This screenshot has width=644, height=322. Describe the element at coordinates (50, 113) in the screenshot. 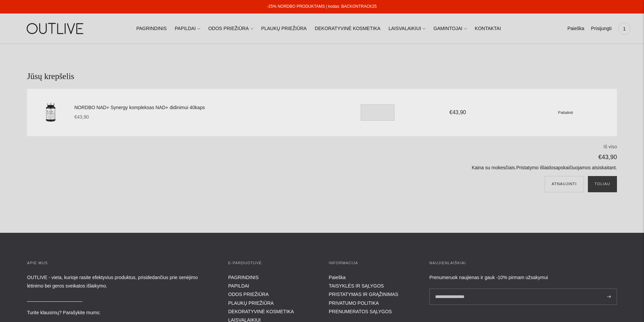

I see `img: NORDBO NAD+ Synergy kompleksas NAD+ didinimui 40kaps` at that location.